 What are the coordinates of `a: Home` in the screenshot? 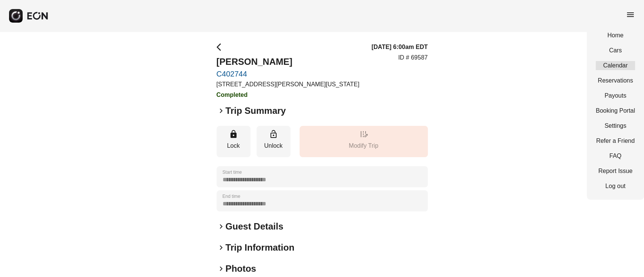 It's located at (615, 35).